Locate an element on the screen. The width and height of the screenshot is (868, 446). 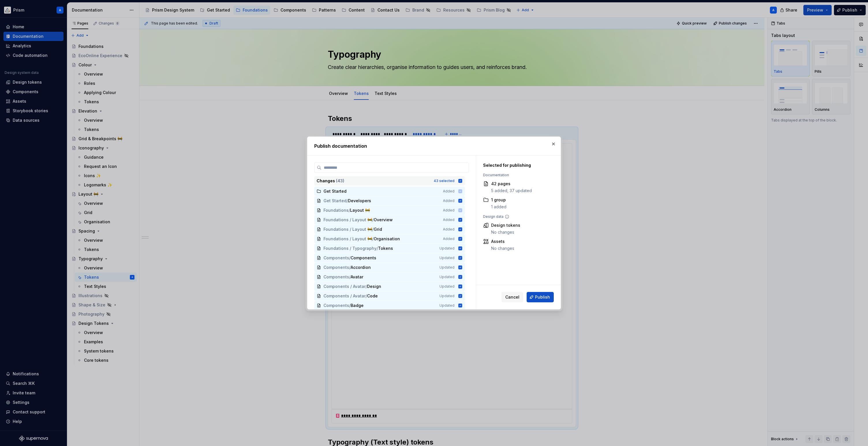
div: Documentation is located at coordinates (517, 175).